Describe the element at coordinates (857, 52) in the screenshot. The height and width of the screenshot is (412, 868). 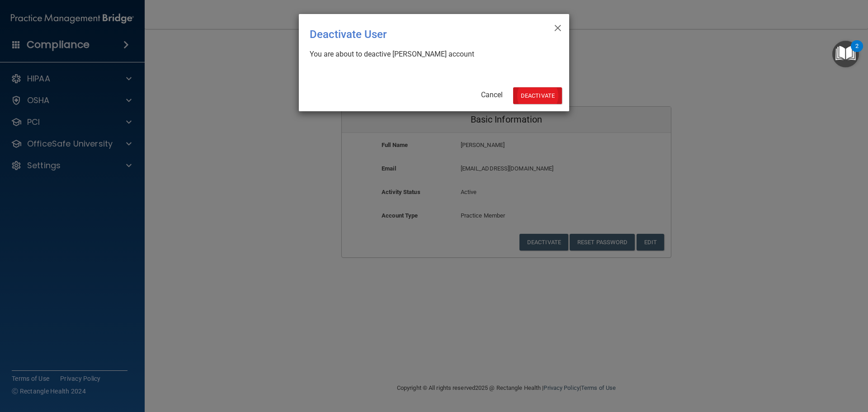
I see `div: 2` at that location.